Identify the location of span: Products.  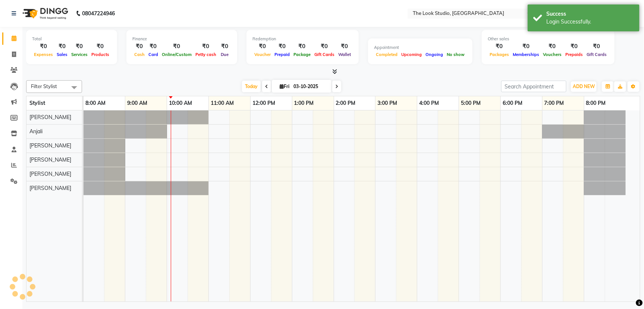
(100, 54).